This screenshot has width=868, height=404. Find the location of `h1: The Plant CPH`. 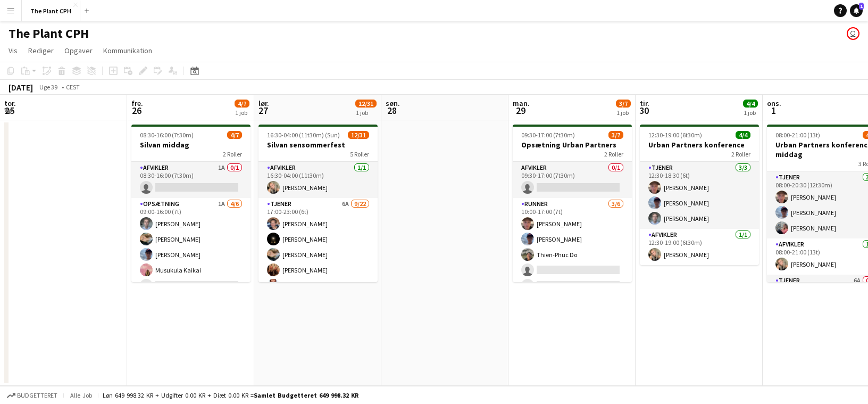

h1: The Plant CPH is located at coordinates (49, 33).